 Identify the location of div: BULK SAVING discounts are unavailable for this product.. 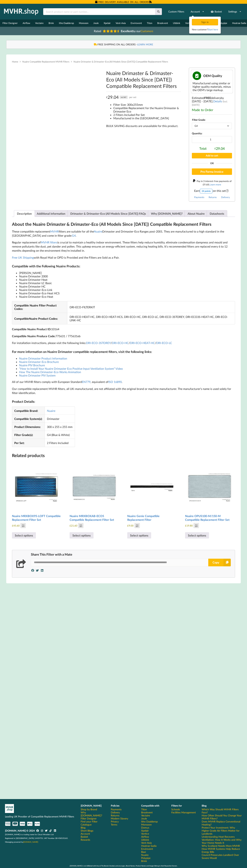
(144, 125).